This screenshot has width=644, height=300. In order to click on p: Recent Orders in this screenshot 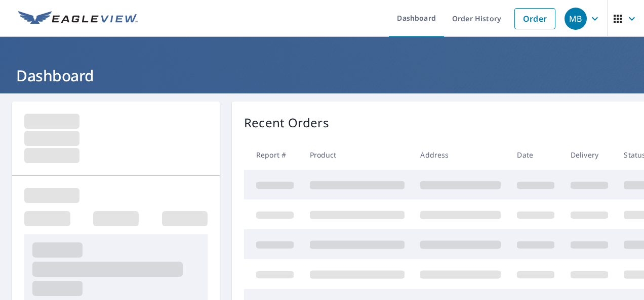, I will do `click(287, 123)`.